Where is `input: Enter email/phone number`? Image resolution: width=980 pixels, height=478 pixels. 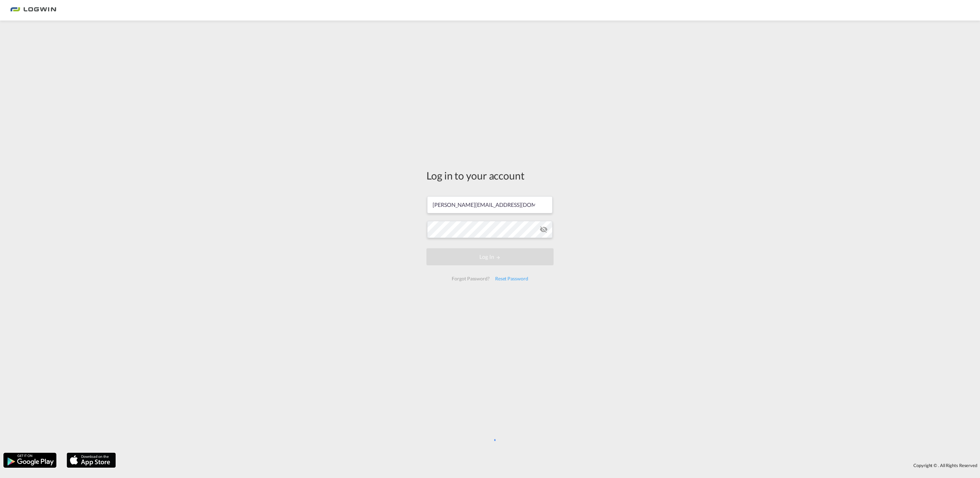 input: Enter email/phone number is located at coordinates (490, 205).